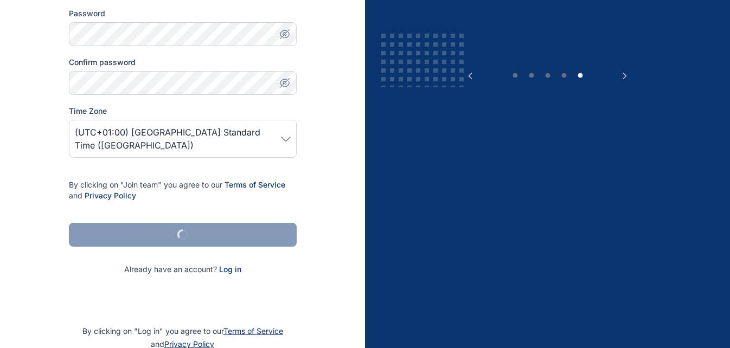 This screenshot has width=730, height=348. Describe the element at coordinates (624, 76) in the screenshot. I see `button: Next` at that location.